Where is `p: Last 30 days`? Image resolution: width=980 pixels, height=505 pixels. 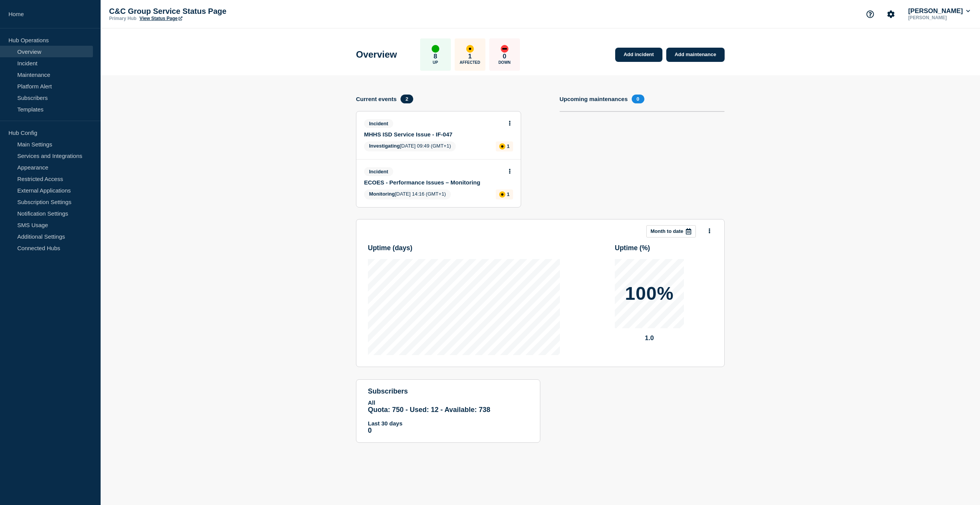
p: Last 30 days is located at coordinates (448, 423).